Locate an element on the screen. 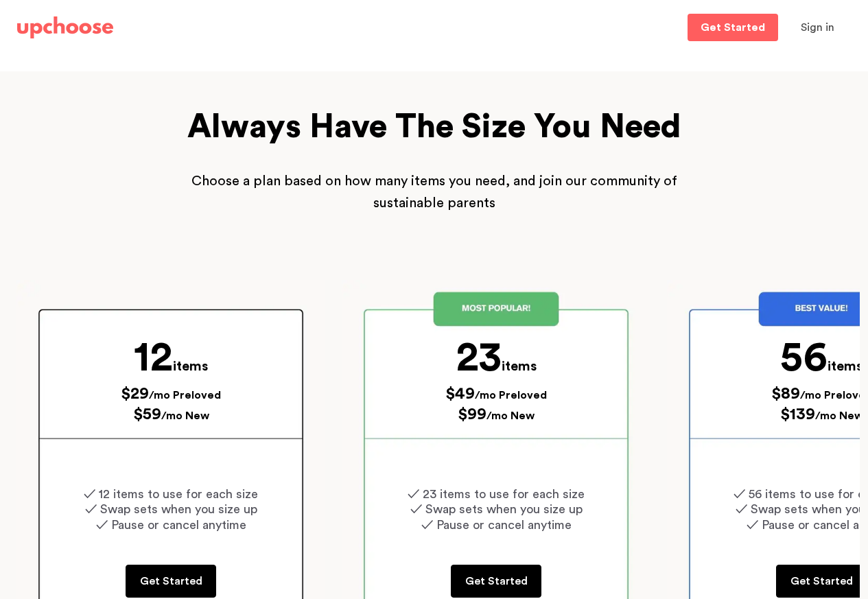 The width and height of the screenshot is (868, 599). span: Sign in is located at coordinates (817, 28).